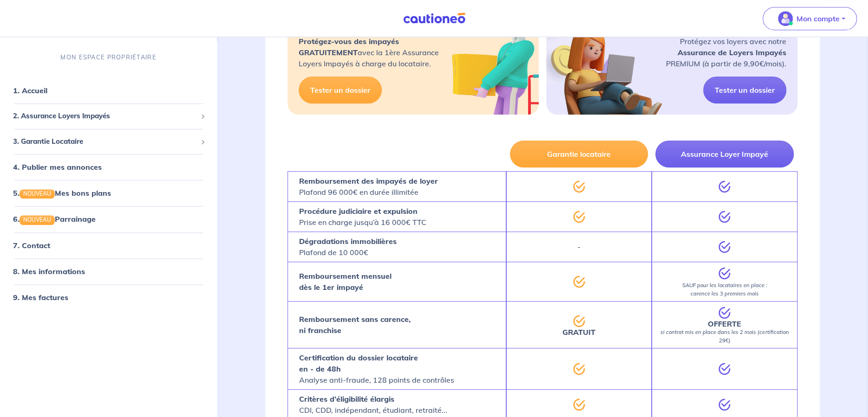 This screenshot has width=868, height=417. Describe the element at coordinates (55, 219) in the screenshot. I see `a: 6.NOUVEAUParrainage` at that location.